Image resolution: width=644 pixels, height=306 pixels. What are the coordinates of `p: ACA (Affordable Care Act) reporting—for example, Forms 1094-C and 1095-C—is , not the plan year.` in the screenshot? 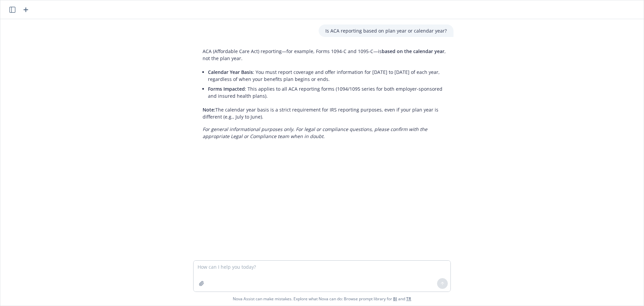 It's located at (325, 55).